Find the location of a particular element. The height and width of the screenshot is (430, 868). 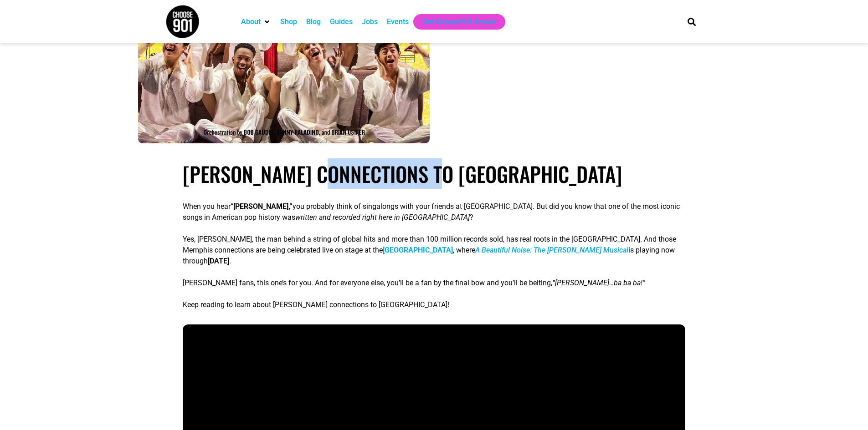

a: Jobs is located at coordinates (370, 22).